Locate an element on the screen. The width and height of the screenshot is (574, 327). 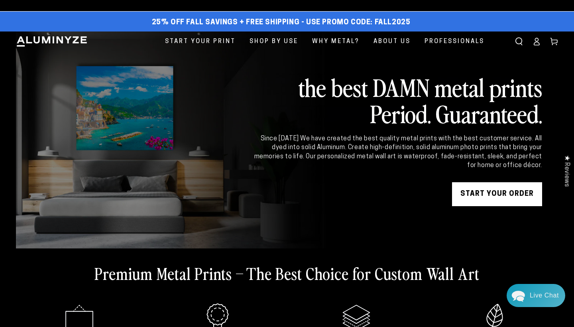
span: Why Metal? is located at coordinates (335, 41).